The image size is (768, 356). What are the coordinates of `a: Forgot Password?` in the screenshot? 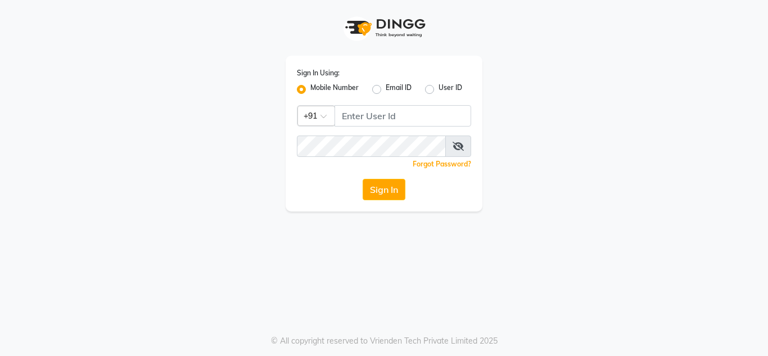 It's located at (442, 164).